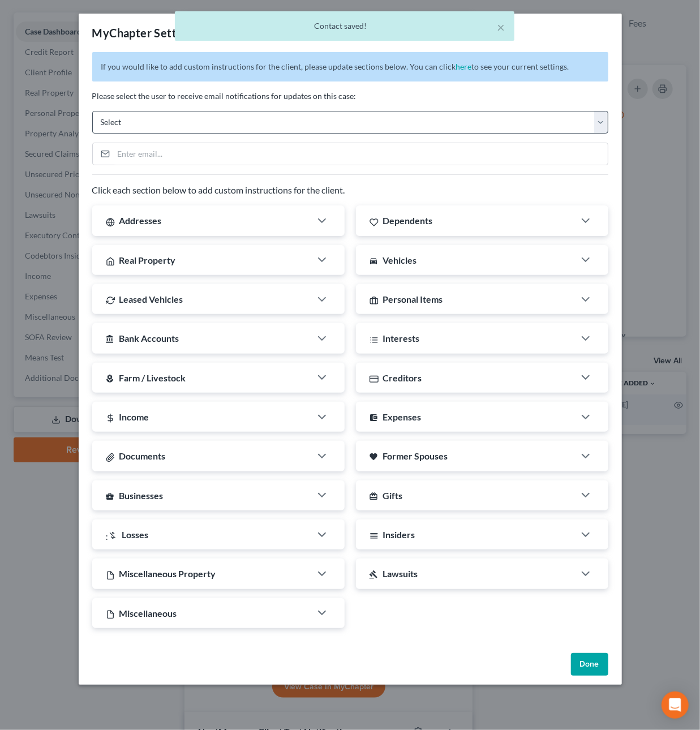  What do you see at coordinates (150, 338) in the screenshot?
I see `span: Bank Accounts` at bounding box center [150, 338].